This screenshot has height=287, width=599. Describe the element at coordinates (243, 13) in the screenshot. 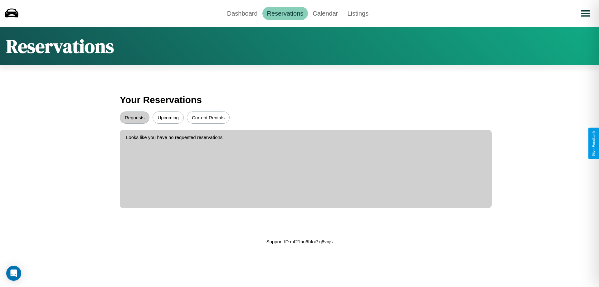

I see `a: Dashboard` at that location.